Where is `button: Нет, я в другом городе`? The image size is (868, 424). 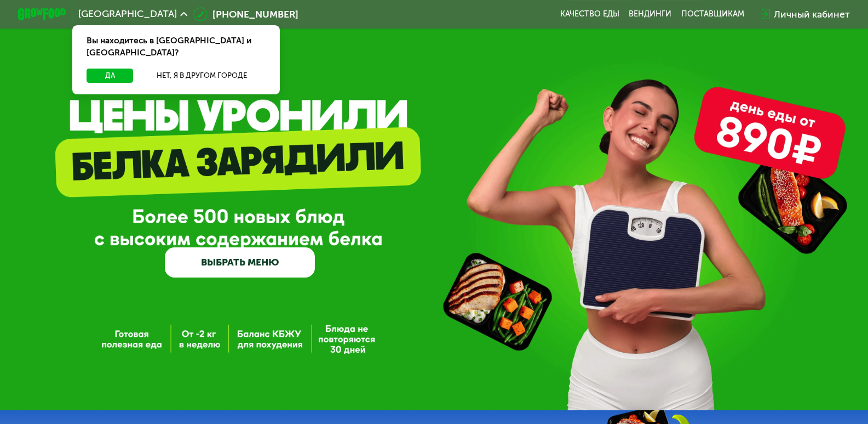
button: Нет, я в другом городе is located at coordinates (201, 76).